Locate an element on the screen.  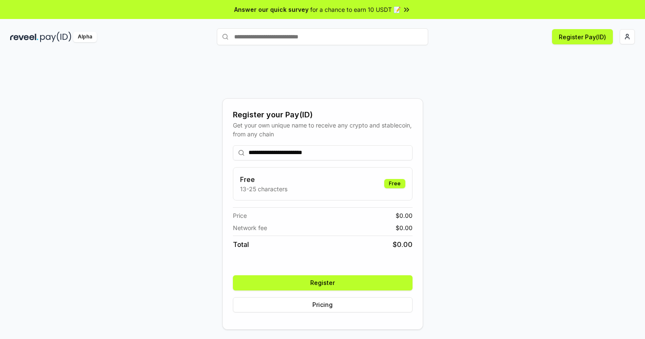
button: Register is located at coordinates (322, 283).